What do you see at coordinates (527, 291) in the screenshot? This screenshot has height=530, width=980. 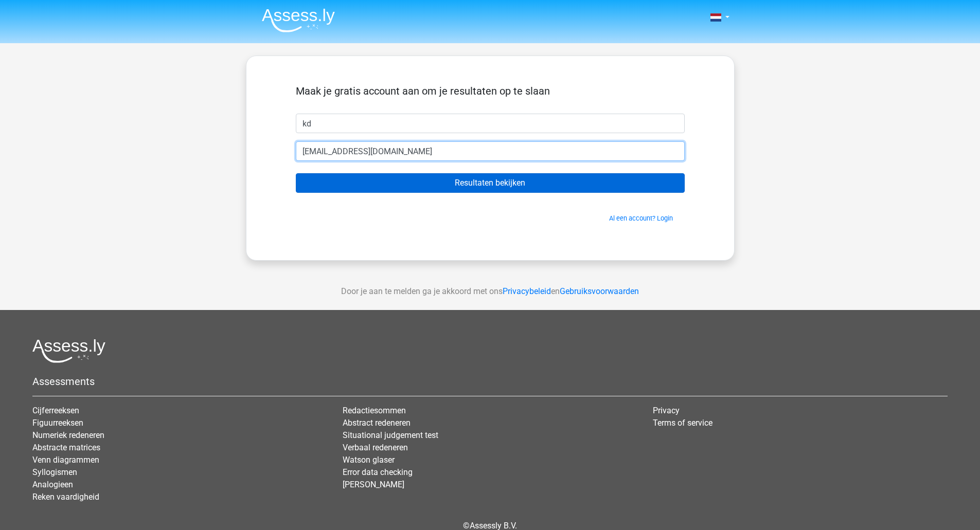 I see `a: Privacybeleid` at bounding box center [527, 291].